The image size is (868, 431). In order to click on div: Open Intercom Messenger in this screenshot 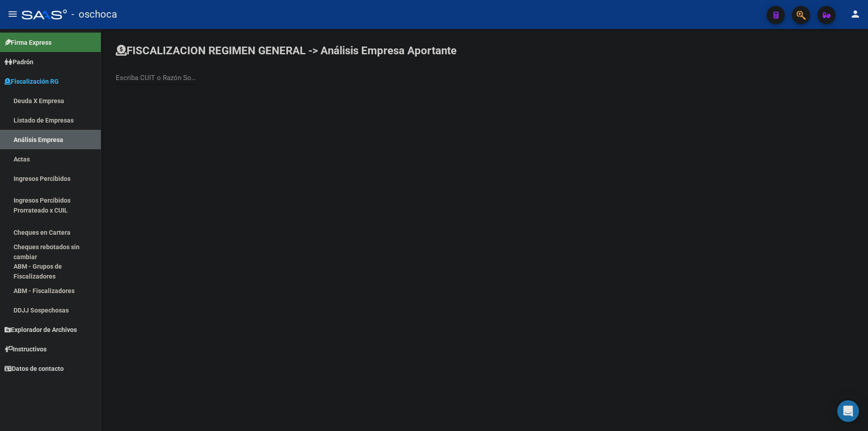, I will do `click(849, 412)`.